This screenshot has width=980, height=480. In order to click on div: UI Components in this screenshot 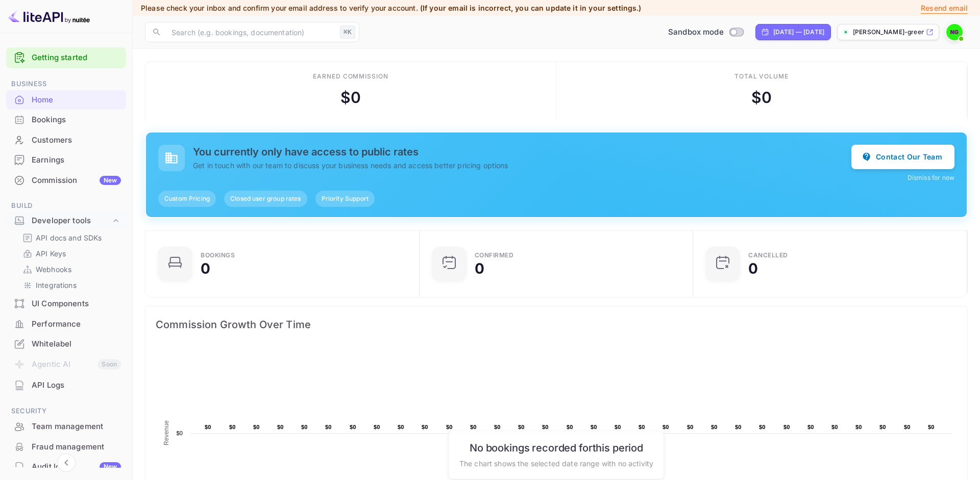, I will do `click(66, 304)`.